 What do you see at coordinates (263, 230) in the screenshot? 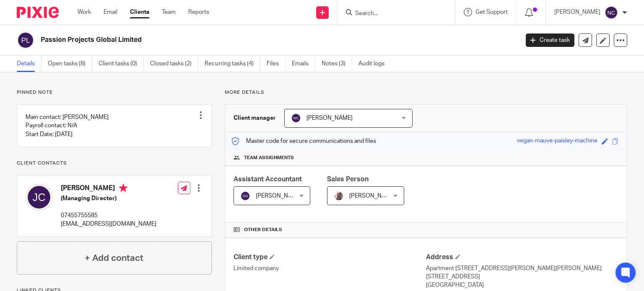
I see `span: Other details` at bounding box center [263, 230].